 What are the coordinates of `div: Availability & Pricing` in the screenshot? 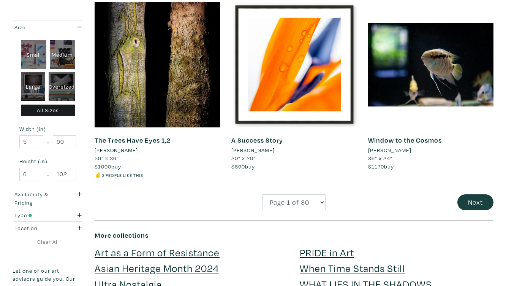 It's located at (38, 198).